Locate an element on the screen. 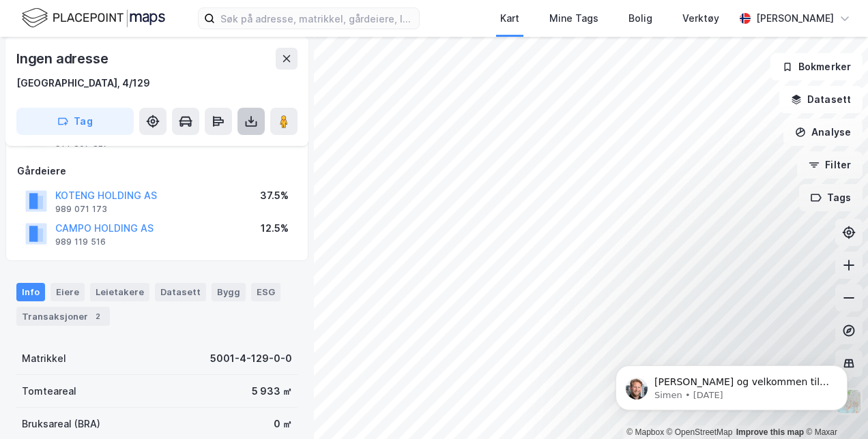 This screenshot has width=868, height=439. button: Bokmerker is located at coordinates (817, 67).